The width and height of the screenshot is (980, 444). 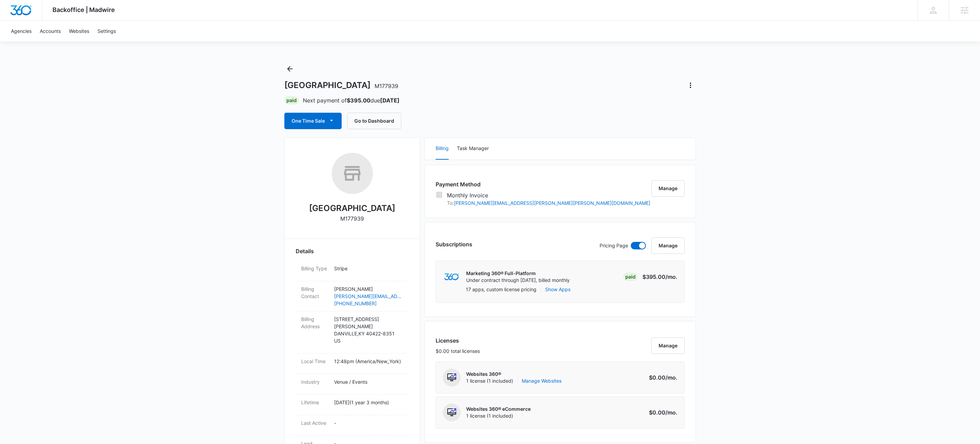 What do you see at coordinates (614, 246) in the screenshot?
I see `p: Pricing Page` at bounding box center [614, 246].